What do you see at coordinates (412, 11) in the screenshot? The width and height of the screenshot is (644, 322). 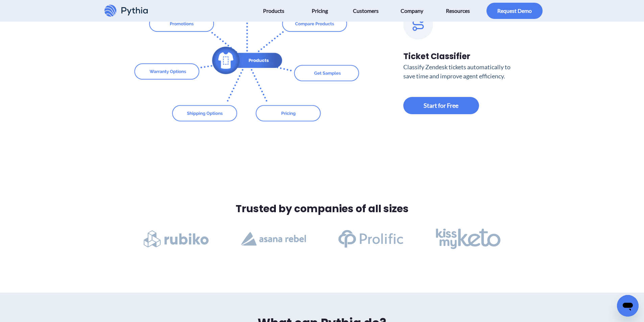 I see `span: Company` at bounding box center [412, 11].